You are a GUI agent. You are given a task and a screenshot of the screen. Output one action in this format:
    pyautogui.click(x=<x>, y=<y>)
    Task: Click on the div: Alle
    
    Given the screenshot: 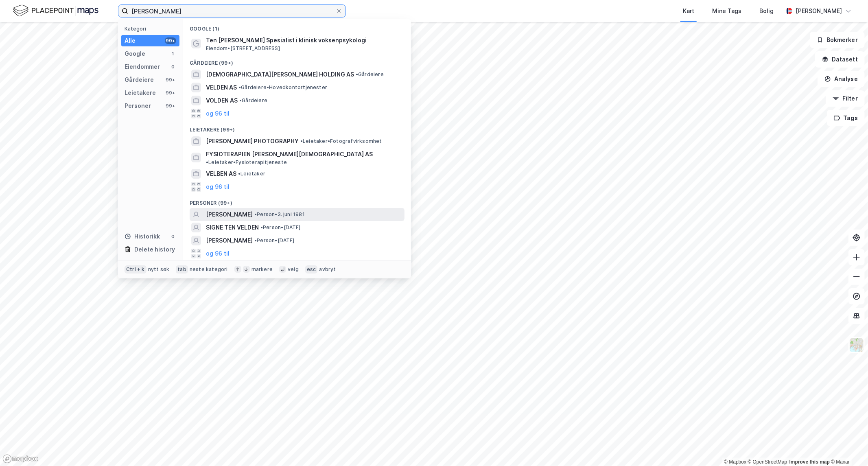 What is the action you would take?
    pyautogui.click(x=130, y=41)
    